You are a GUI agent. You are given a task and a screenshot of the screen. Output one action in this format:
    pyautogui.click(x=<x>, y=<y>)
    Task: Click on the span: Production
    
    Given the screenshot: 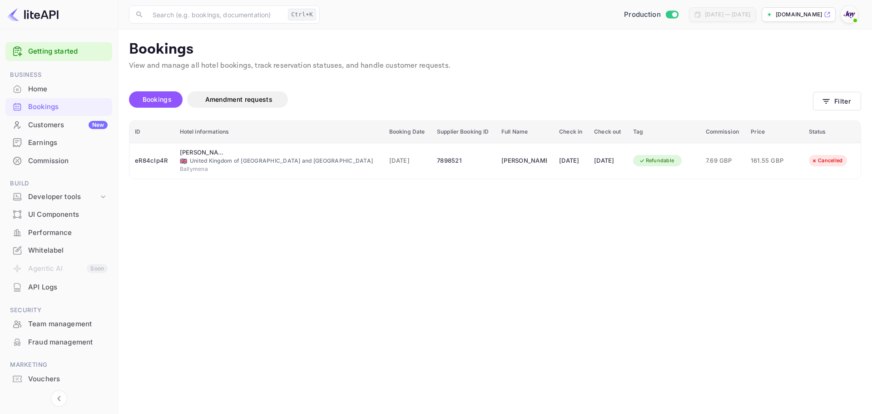 What is the action you would take?
    pyautogui.click(x=642, y=15)
    